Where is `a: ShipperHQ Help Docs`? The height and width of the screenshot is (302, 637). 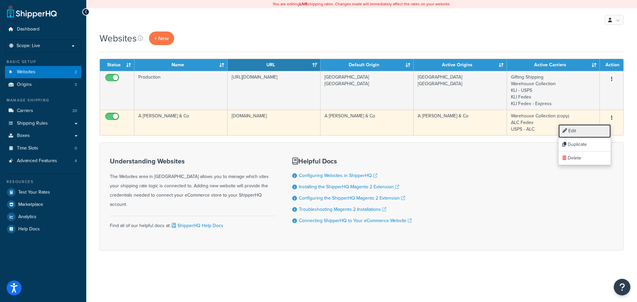 a: ShipperHQ Help Docs is located at coordinates (197, 225).